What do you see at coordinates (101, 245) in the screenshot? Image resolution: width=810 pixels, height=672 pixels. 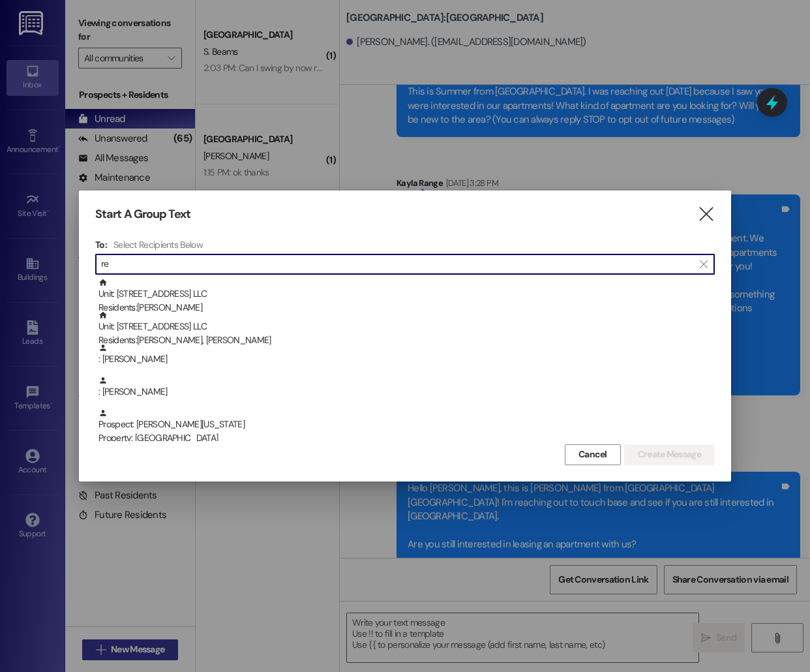 I see `h3: To:` at bounding box center [101, 245].